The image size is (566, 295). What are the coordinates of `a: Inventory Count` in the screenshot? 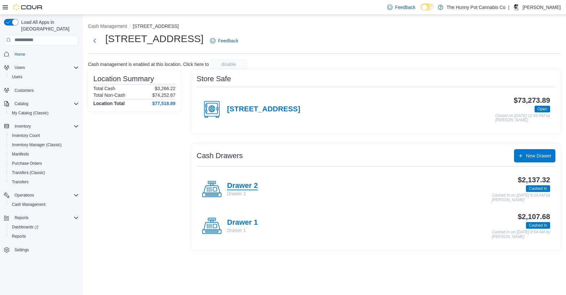 It's located at (26, 135).